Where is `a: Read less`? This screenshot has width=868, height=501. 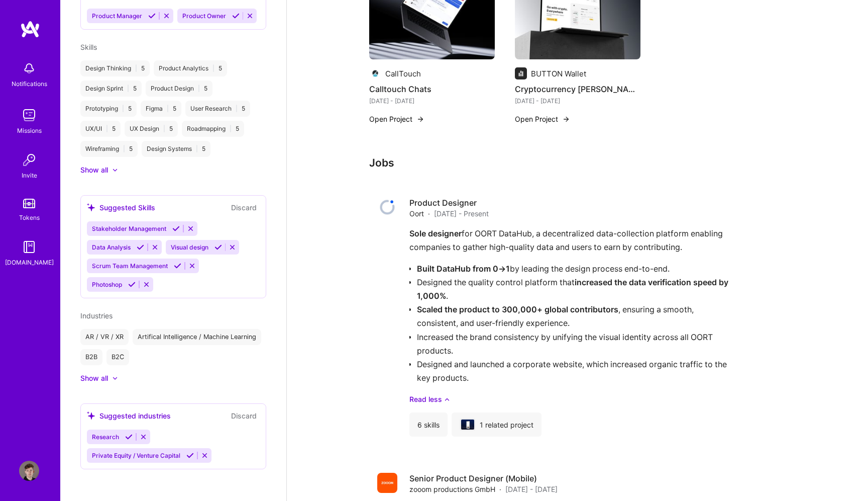
a: Read less is located at coordinates (594, 398).